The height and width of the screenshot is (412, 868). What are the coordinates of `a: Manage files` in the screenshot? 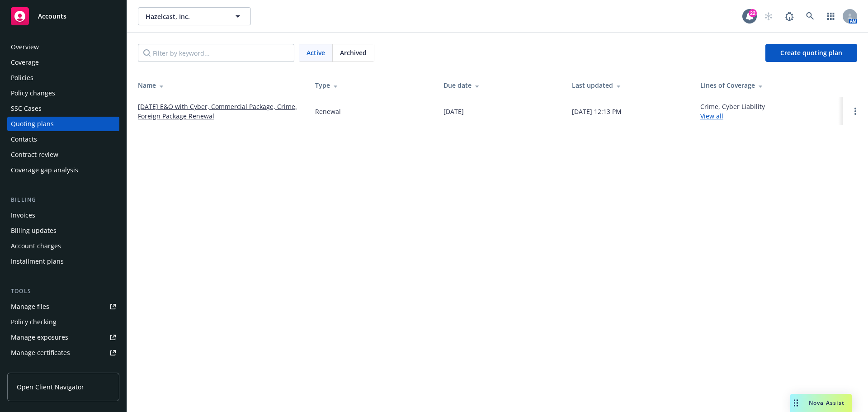 It's located at (63, 307).